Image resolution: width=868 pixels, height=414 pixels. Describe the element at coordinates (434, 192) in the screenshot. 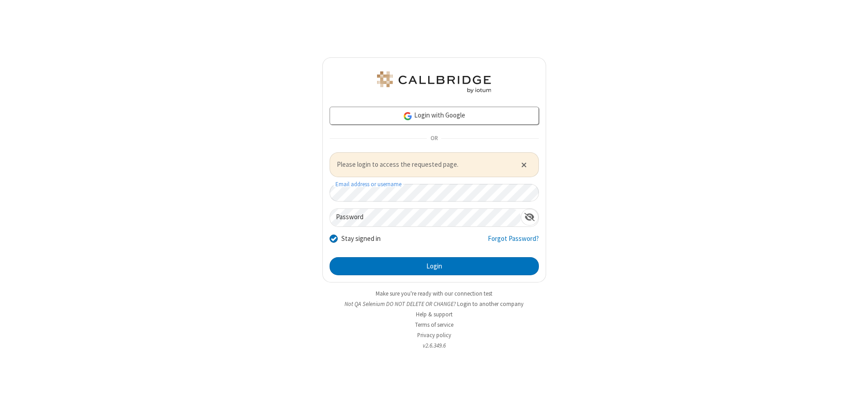

I see `input: Email address or username` at that location.